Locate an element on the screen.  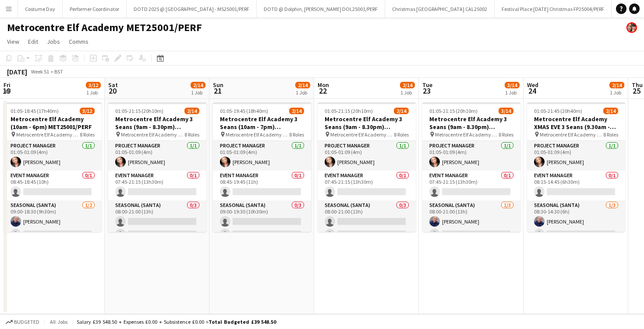
a: Comms is located at coordinates (78, 42).